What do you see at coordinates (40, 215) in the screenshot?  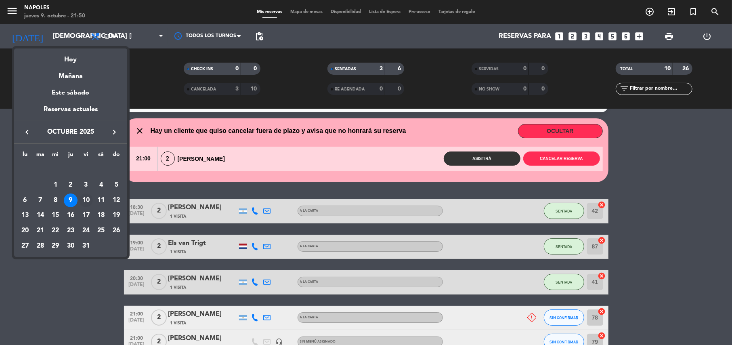 I see `td: 14 de octubre de 2025` at bounding box center [40, 215].